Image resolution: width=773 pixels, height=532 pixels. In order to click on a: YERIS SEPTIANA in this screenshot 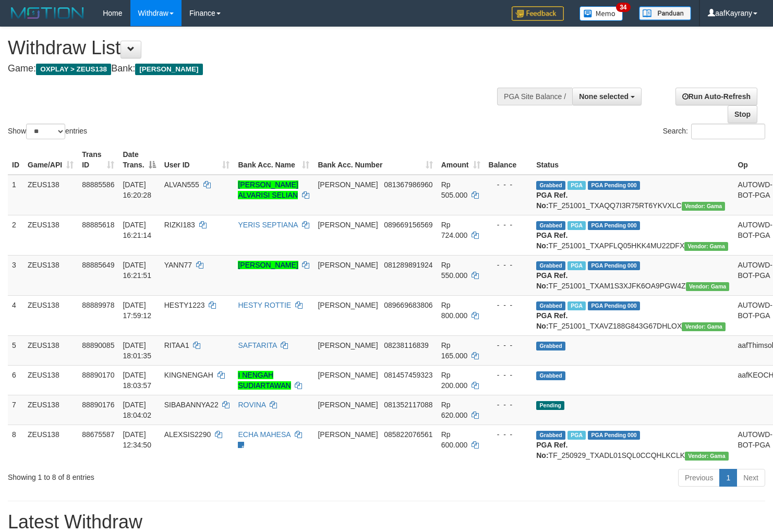, I will do `click(267, 224)`.